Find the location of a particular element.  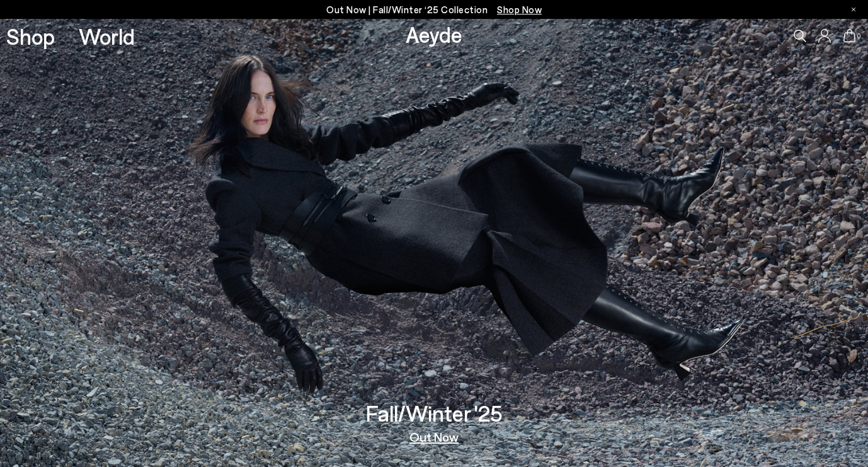

a: Aeyde is located at coordinates (434, 34).